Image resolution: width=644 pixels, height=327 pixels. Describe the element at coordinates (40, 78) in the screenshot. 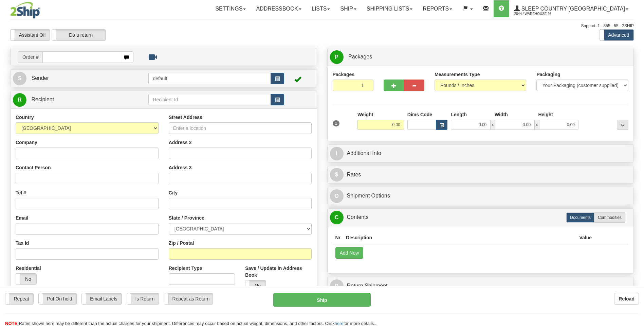

I see `span: Sender` at that location.